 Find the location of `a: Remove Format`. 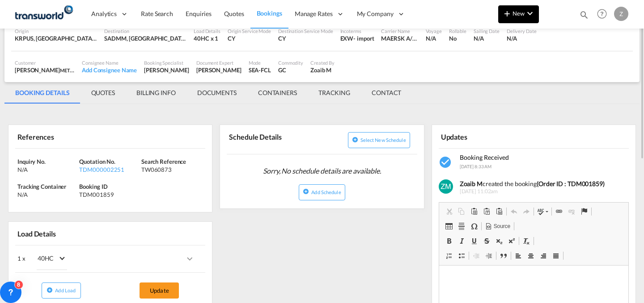

a: Remove Format is located at coordinates (526, 241).